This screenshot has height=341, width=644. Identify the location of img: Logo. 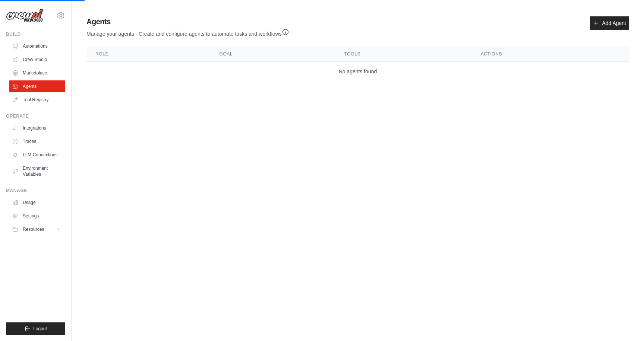
(24, 16).